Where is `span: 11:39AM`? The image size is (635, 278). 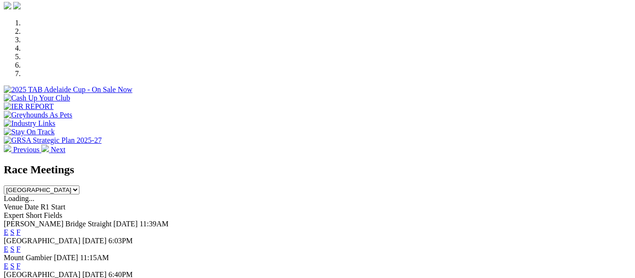
span: 11:39AM is located at coordinates (154, 224).